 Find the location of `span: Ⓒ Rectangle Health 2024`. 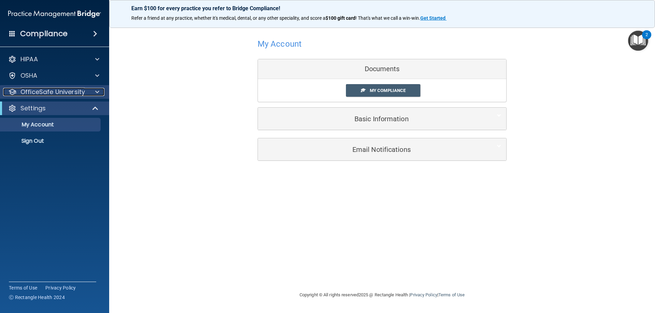

span: Ⓒ Rectangle Health 2024 is located at coordinates (37, 298).